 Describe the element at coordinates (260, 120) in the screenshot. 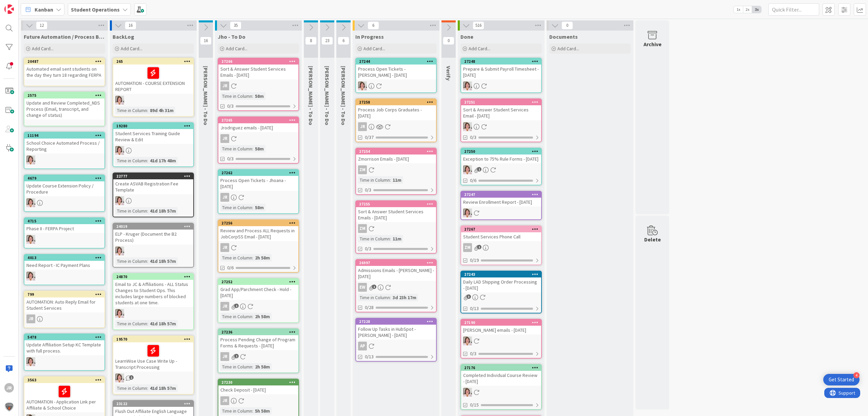

I see `div: 27265` at that location.